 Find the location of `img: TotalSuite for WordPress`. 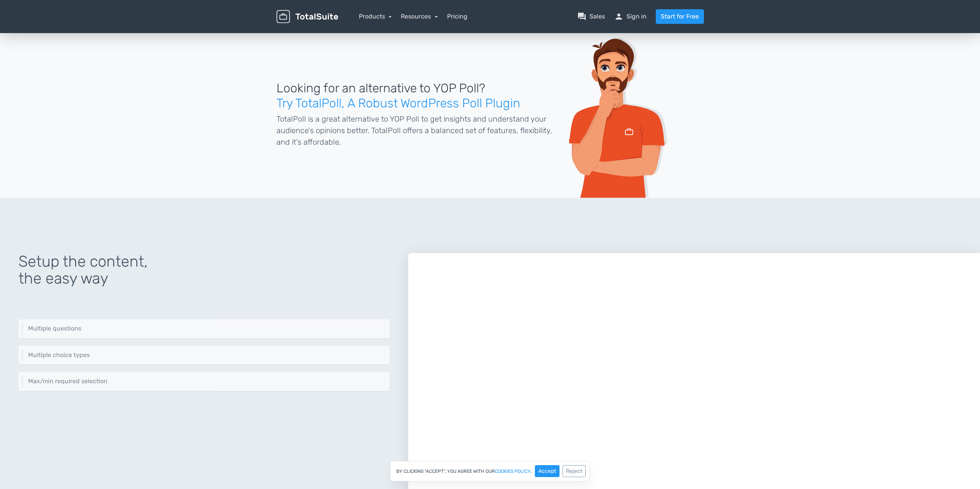

img: TotalSuite for WordPress is located at coordinates (307, 16).